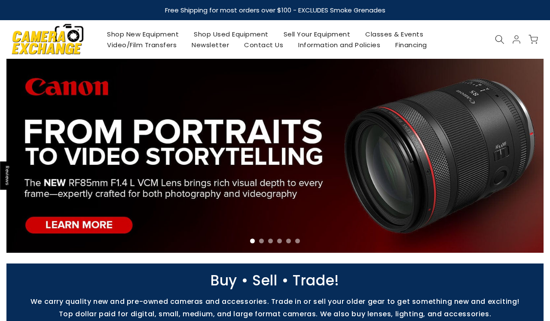  Describe the element at coordinates (411, 45) in the screenshot. I see `a: Financing` at that location.